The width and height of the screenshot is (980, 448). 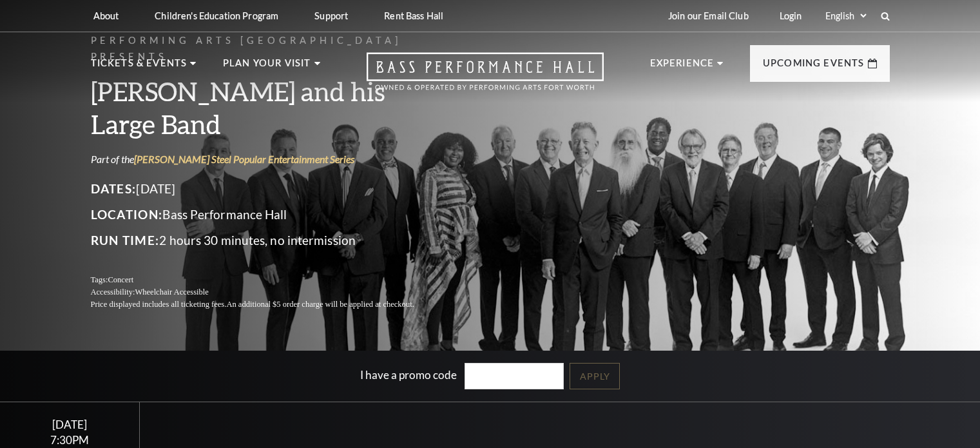 What do you see at coordinates (120, 280) in the screenshot?
I see `span: Concert` at bounding box center [120, 280].